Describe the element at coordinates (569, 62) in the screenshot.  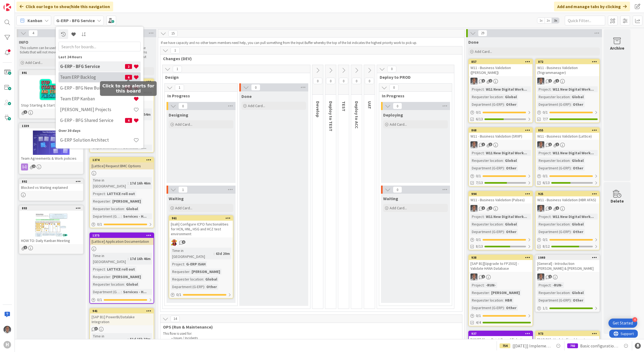
I see `div: 872` at that location.